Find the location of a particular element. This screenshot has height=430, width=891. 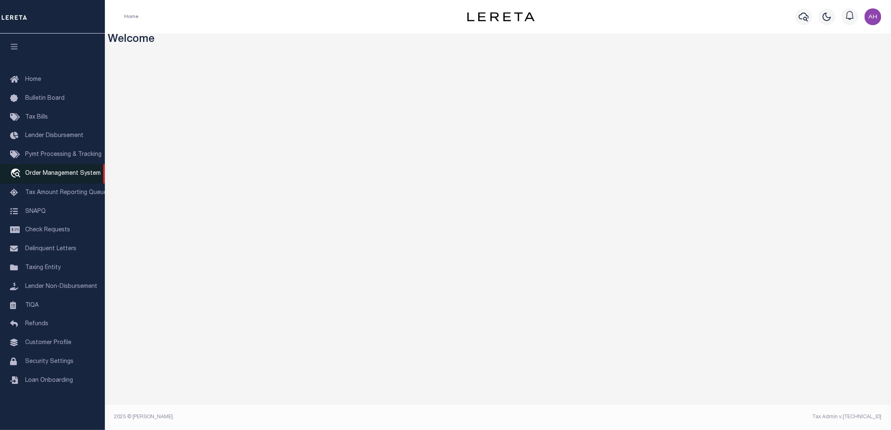

span: Taxing Entity is located at coordinates (43, 268).